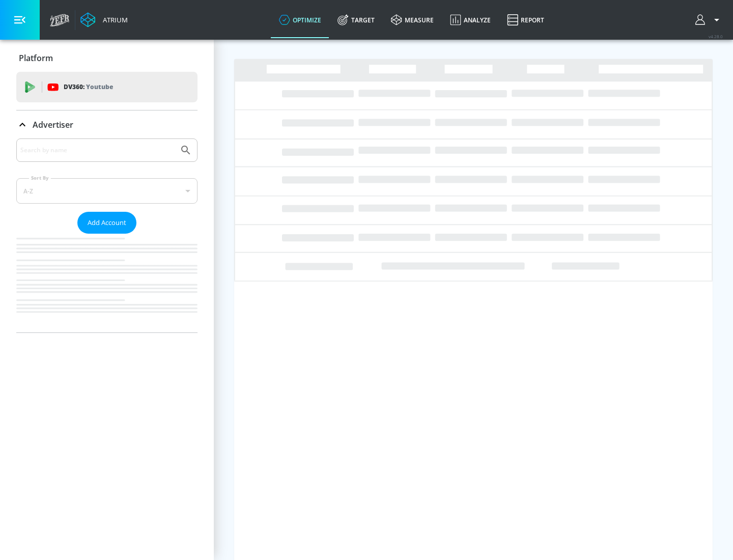  What do you see at coordinates (107, 58) in the screenshot?
I see `div: Platform` at bounding box center [107, 58].